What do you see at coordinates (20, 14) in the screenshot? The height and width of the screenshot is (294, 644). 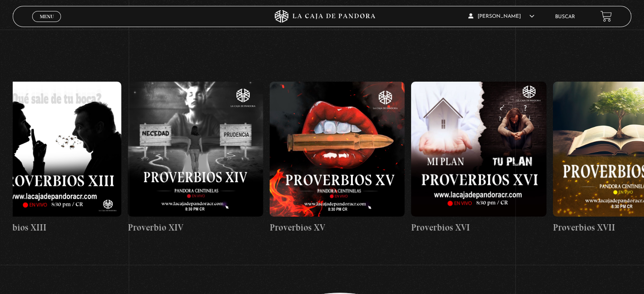 I see `button: Previous` at bounding box center [20, 14].